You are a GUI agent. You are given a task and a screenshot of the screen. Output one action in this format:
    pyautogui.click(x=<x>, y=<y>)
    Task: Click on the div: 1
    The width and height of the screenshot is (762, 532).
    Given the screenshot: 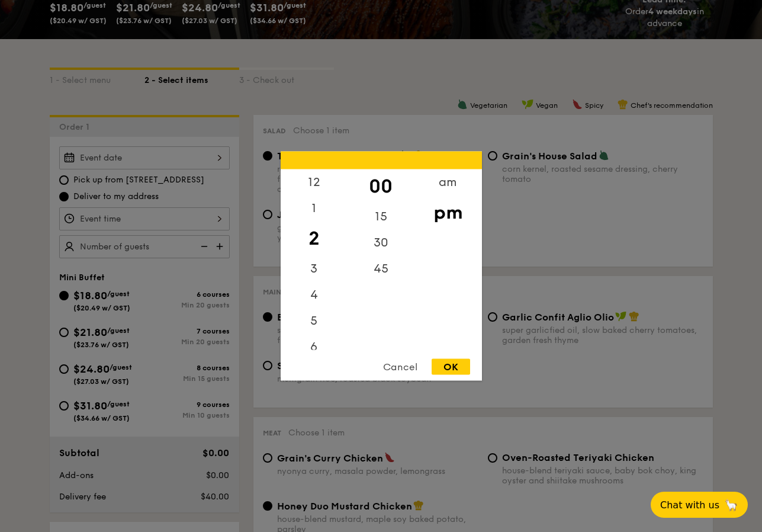 What is the action you would take?
    pyautogui.click(x=314, y=209)
    